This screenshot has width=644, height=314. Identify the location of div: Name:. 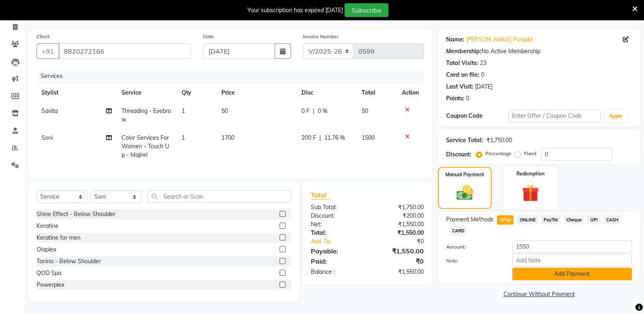
(455, 39).